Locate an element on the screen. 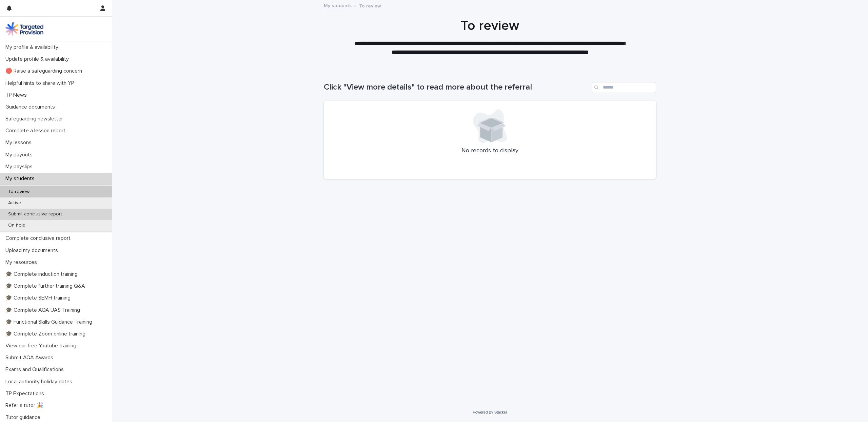  p: Submit AQA Awards is located at coordinates (30, 358).